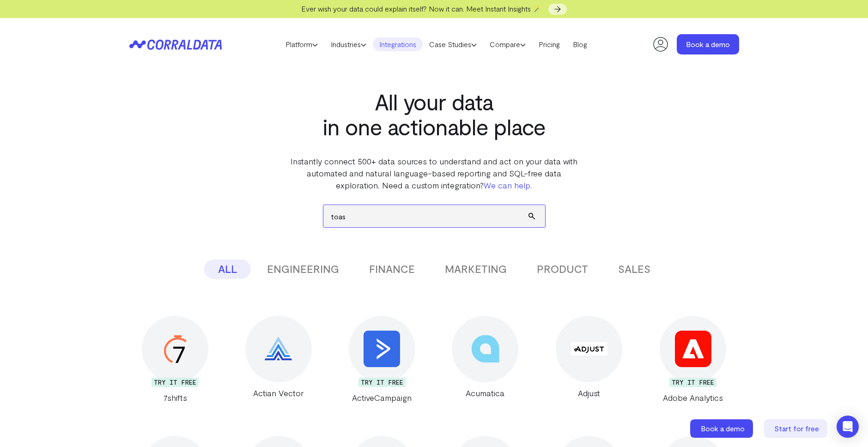  Describe the element at coordinates (589, 360) in the screenshot. I see `a: Adjust Adjust` at that location.